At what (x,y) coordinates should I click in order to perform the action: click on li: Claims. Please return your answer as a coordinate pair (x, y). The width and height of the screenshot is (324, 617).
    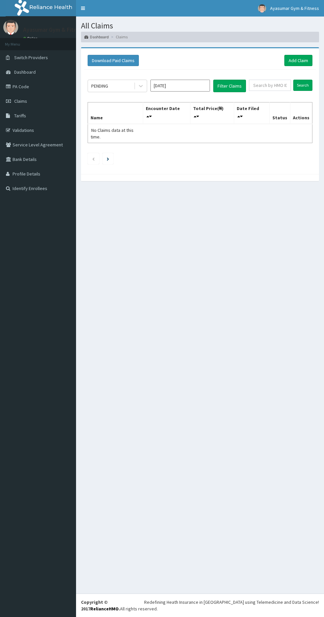
    Looking at the image, I should click on (118, 37).